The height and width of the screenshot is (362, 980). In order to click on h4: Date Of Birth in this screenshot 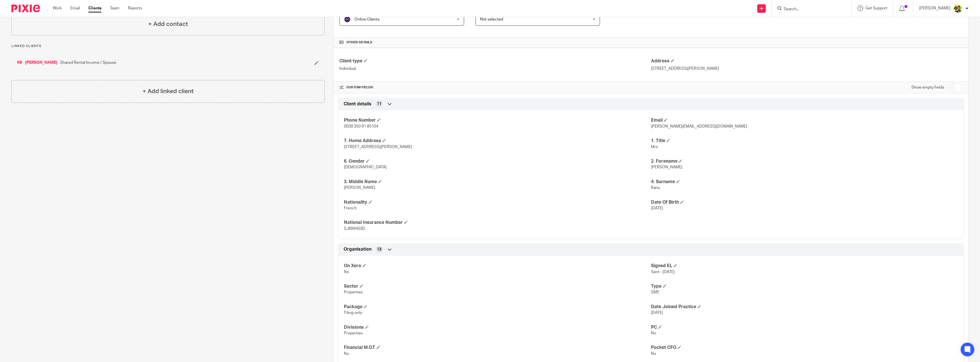, I will do `click(804, 202)`.